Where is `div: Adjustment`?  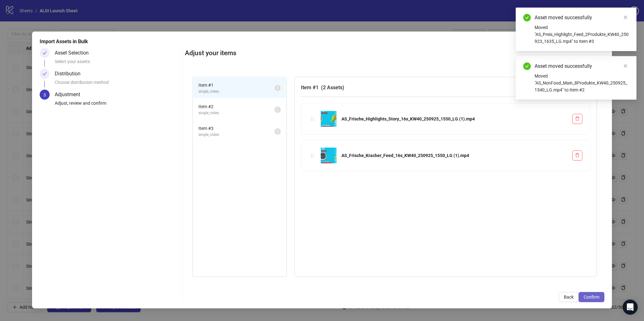 div: Adjustment is located at coordinates (70, 95).